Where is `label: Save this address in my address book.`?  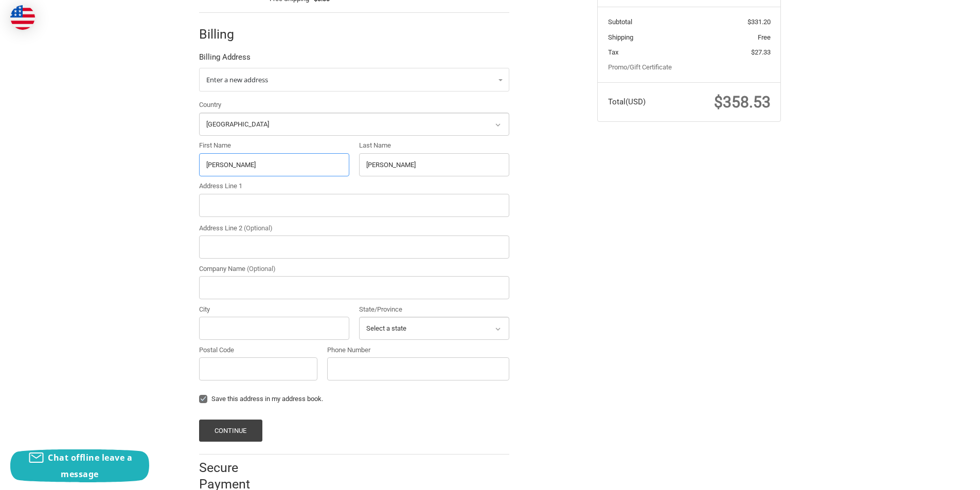 label: Save this address in my address book. is located at coordinates (354, 399).